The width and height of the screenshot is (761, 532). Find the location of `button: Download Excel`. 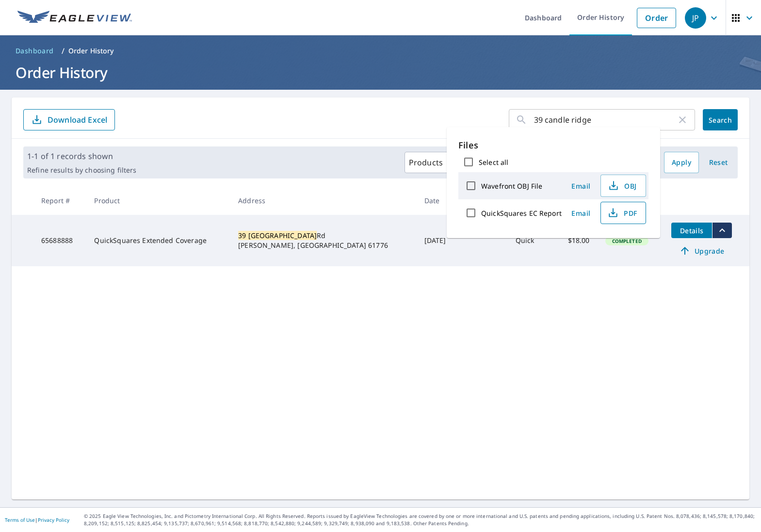

button: Download Excel is located at coordinates (69, 120).